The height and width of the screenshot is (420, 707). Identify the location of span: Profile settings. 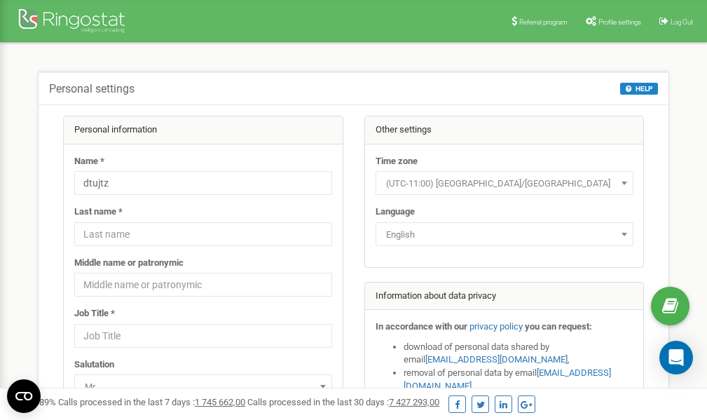
(619, 22).